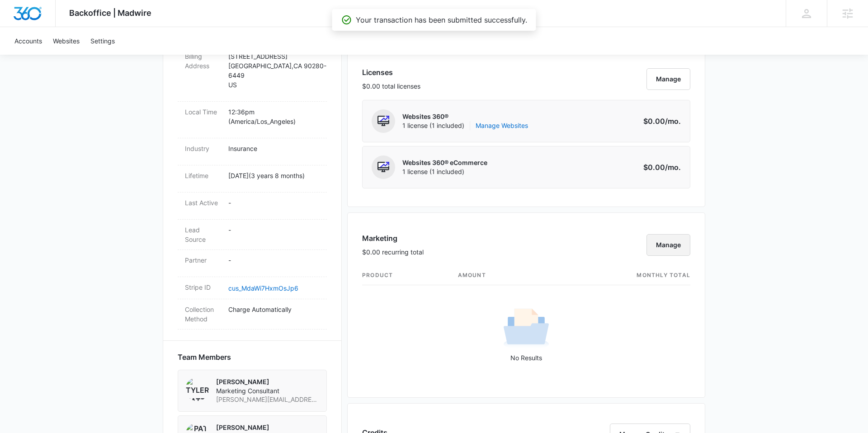 This screenshot has width=868, height=433. Describe the element at coordinates (393, 252) in the screenshot. I see `p: $0.00 recurring total` at that location.